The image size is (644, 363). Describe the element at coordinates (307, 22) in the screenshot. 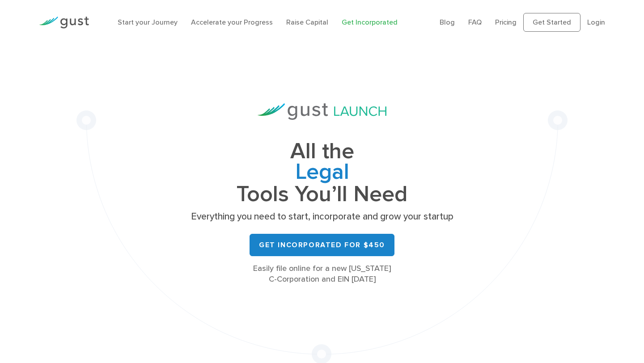

I see `a: Raise Capital` at that location.